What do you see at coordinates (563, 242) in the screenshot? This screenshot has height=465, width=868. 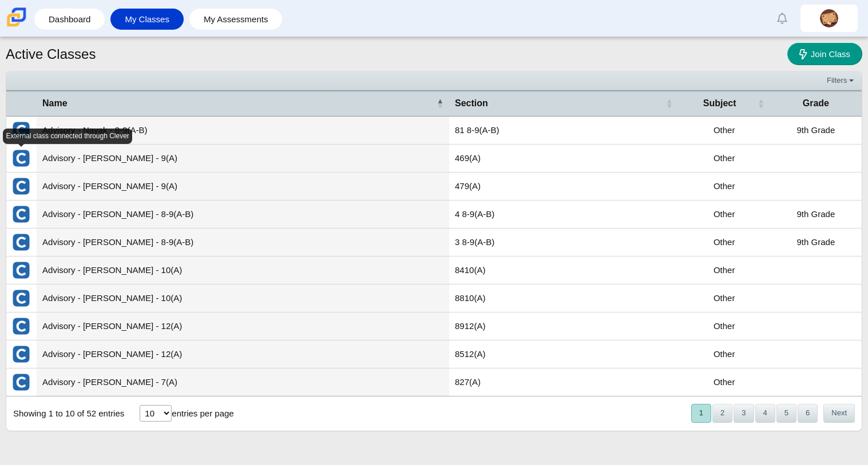 I see `td: 3 8-9(A-B)` at bounding box center [563, 242].